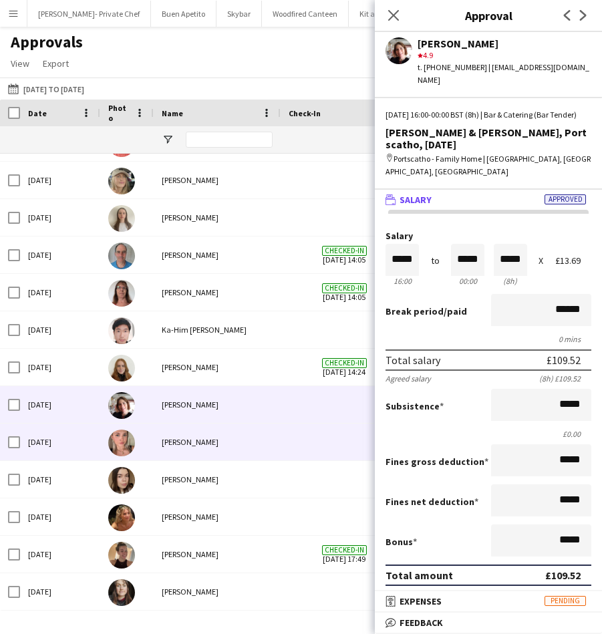  Describe the element at coordinates (489, 339) in the screenshot. I see `div: 0 mins` at that location.